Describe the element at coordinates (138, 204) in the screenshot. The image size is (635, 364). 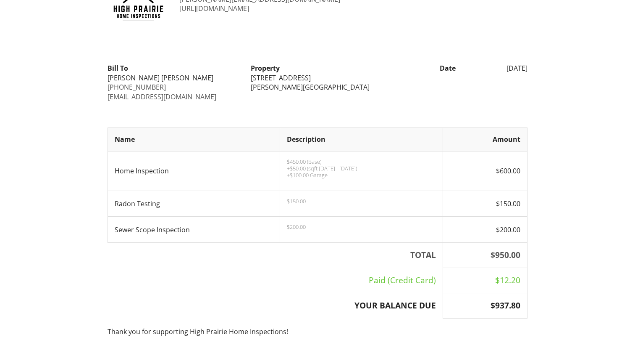
I see `span: Radon Testing` at that location.